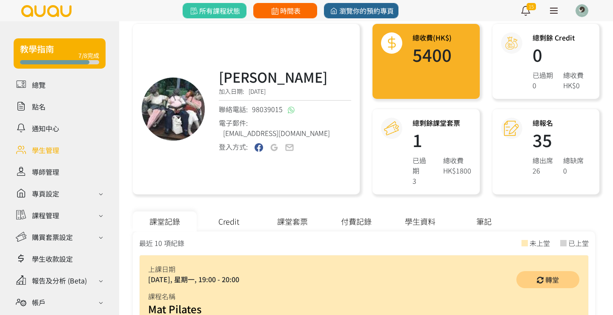 Image resolution: width=613 pixels, height=315 pixels. Describe the element at coordinates (214, 11) in the screenshot. I see `span: 所有課程狀態` at that location.